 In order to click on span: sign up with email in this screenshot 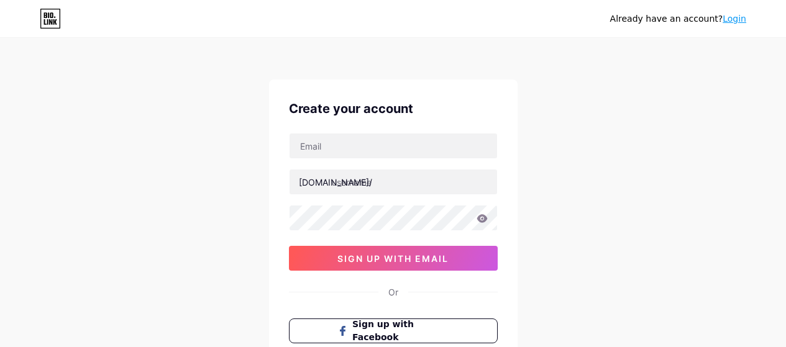, I will do `click(393, 259)`.